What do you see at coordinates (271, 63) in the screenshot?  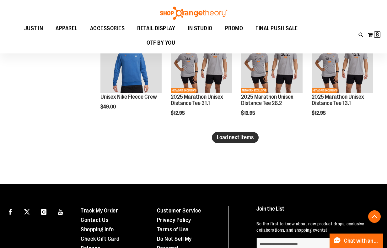 I see `a: 2025 Marathon Unisex Distance Tee 26.2NEWNETWORK EXCLUSIVE` at bounding box center [271, 63].